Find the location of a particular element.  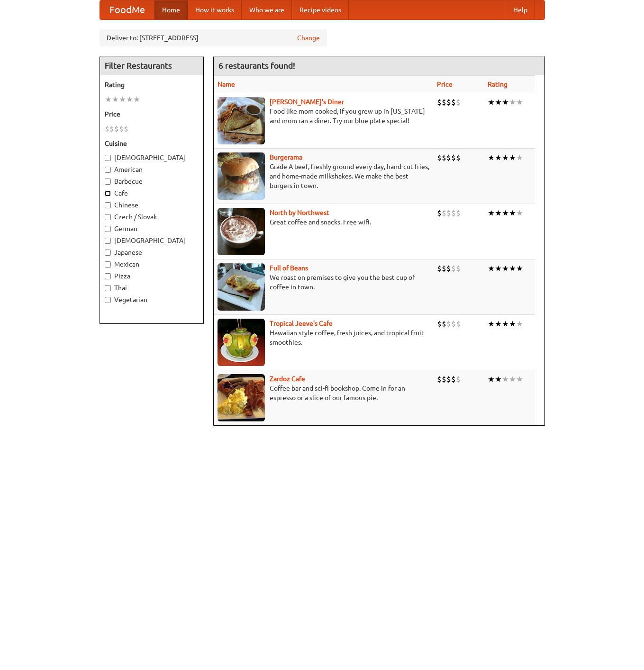

label: Vegetarian is located at coordinates (152, 300).